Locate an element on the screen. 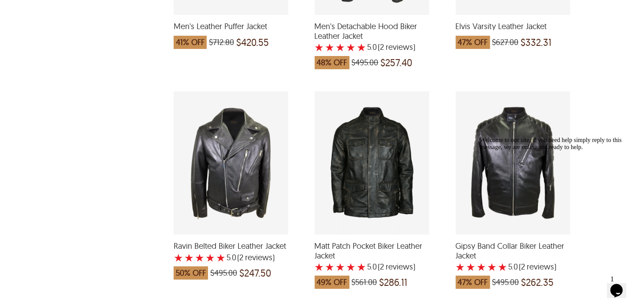  a: Men's Detachable Hood Biker Leather Jacket with a 5 Star Rating 2 Product Review which was at a p... is located at coordinates (372, 41).